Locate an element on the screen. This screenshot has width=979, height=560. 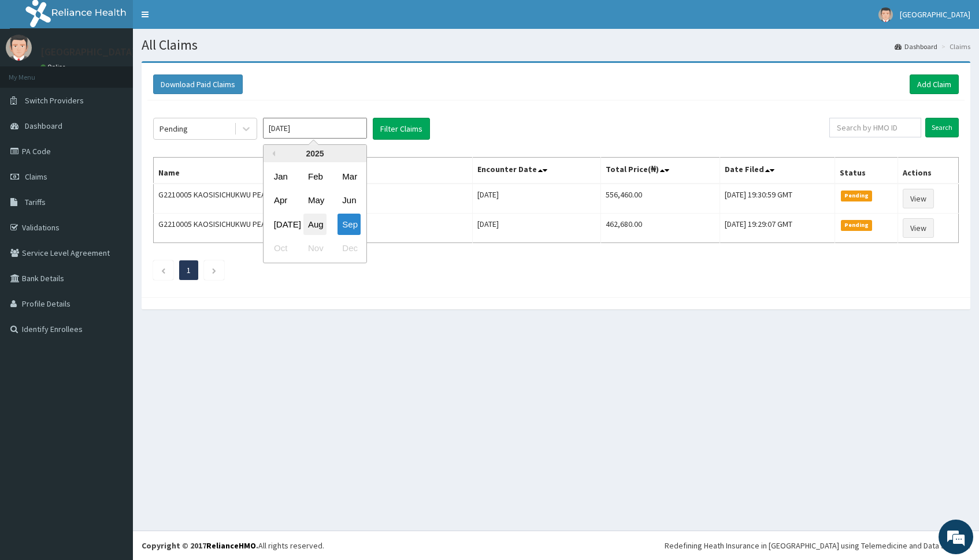
div: Choose June 2025 is located at coordinates (349, 200).